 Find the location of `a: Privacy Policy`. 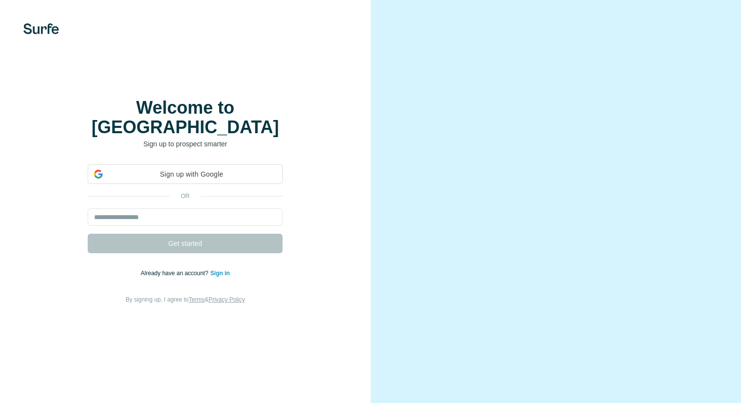

a: Privacy Policy is located at coordinates (227, 299).